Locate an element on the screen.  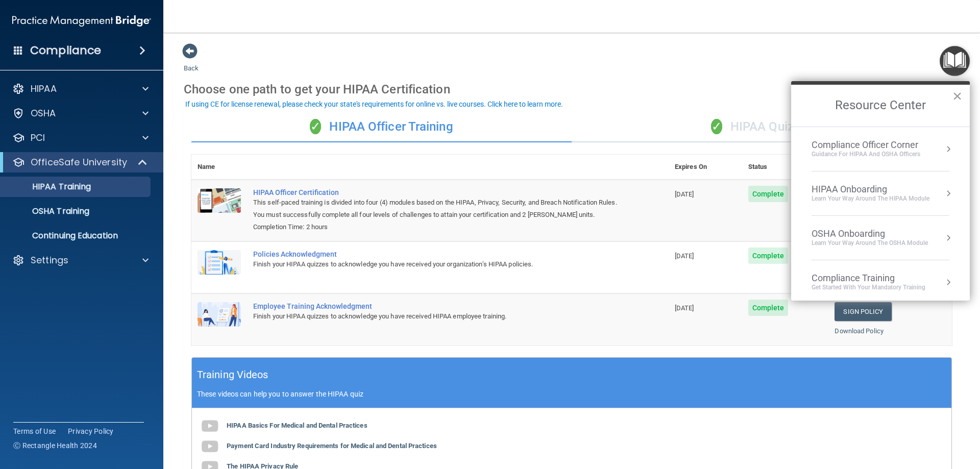
a: OSHA is located at coordinates (80, 113).